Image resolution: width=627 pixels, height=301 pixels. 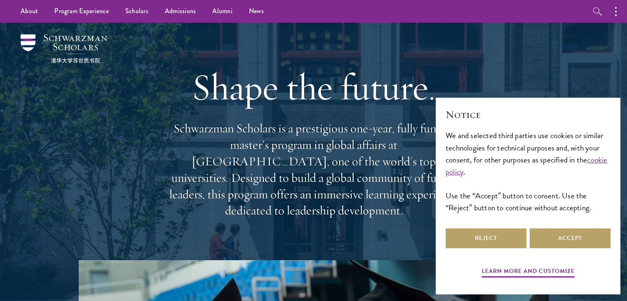 I want to click on button: Accept, so click(x=570, y=238).